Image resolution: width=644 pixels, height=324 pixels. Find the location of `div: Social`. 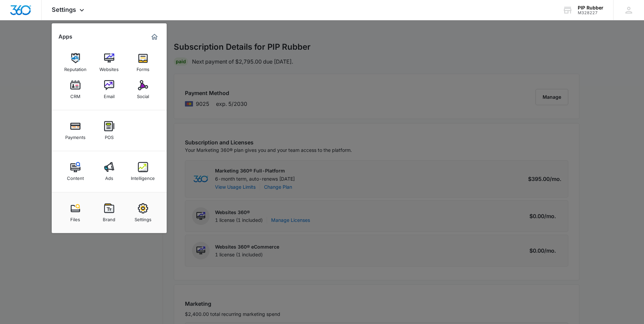

div: Social is located at coordinates (143, 95).